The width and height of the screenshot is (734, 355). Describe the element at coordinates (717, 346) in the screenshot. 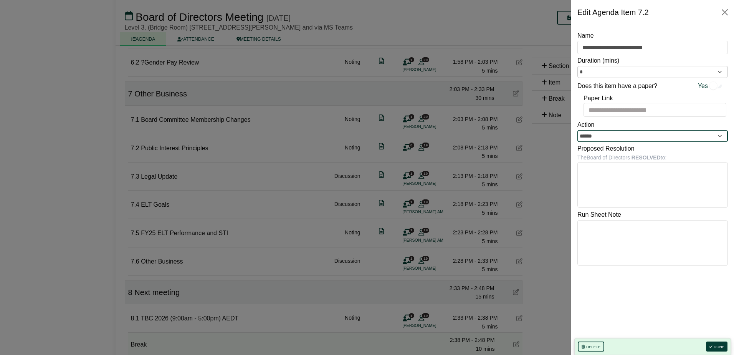

I see `button: Done` at that location.